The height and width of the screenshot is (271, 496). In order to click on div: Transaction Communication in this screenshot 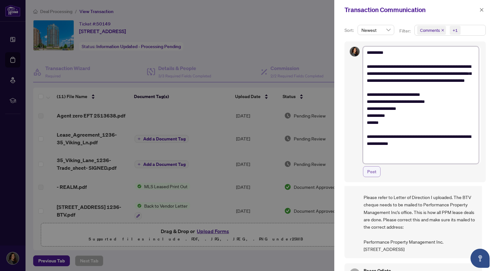, I will do `click(411, 10)`.